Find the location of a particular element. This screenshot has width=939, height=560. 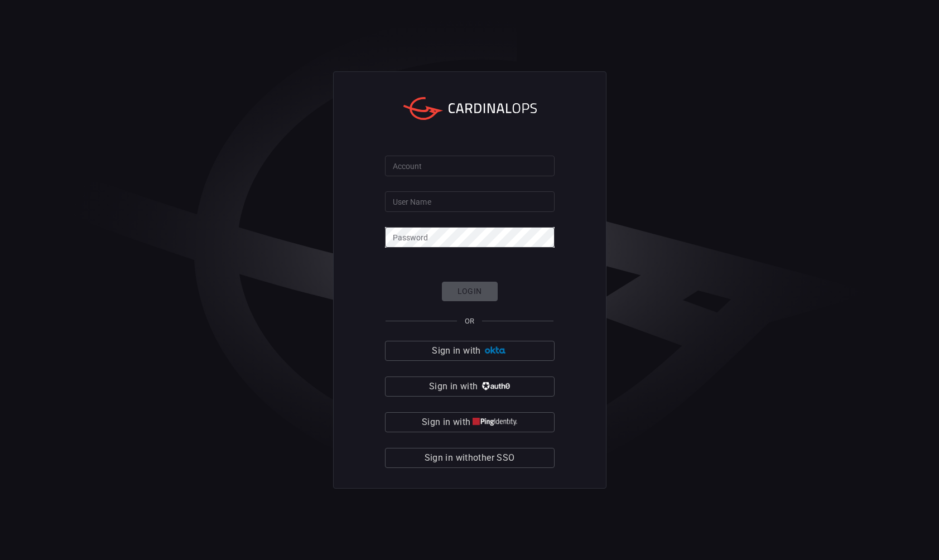

span: Sign in with other SSO is located at coordinates (470, 458).